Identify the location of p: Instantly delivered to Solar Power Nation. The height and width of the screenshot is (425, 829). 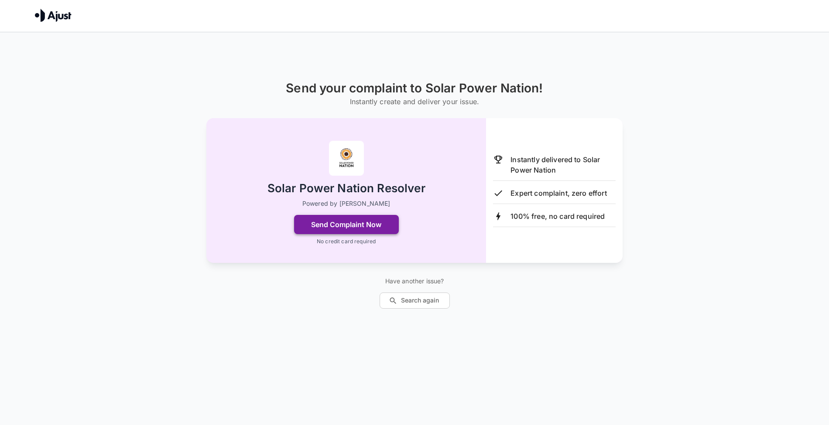
(563, 165).